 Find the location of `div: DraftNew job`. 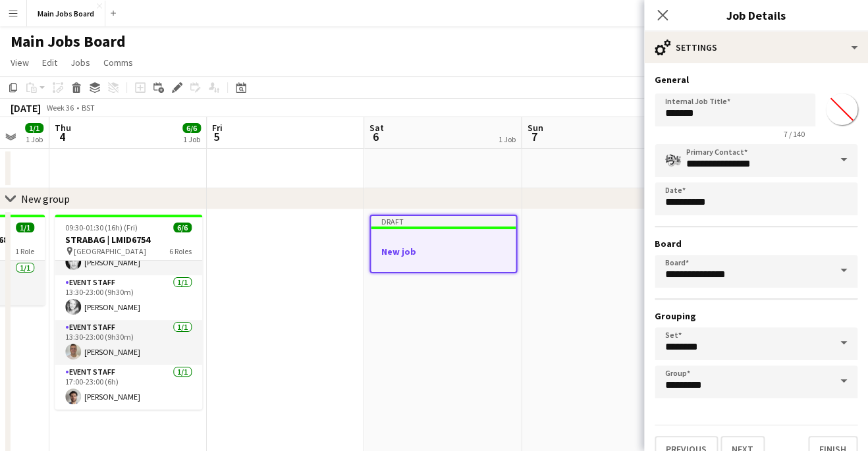

div: DraftNew job is located at coordinates (443, 244).